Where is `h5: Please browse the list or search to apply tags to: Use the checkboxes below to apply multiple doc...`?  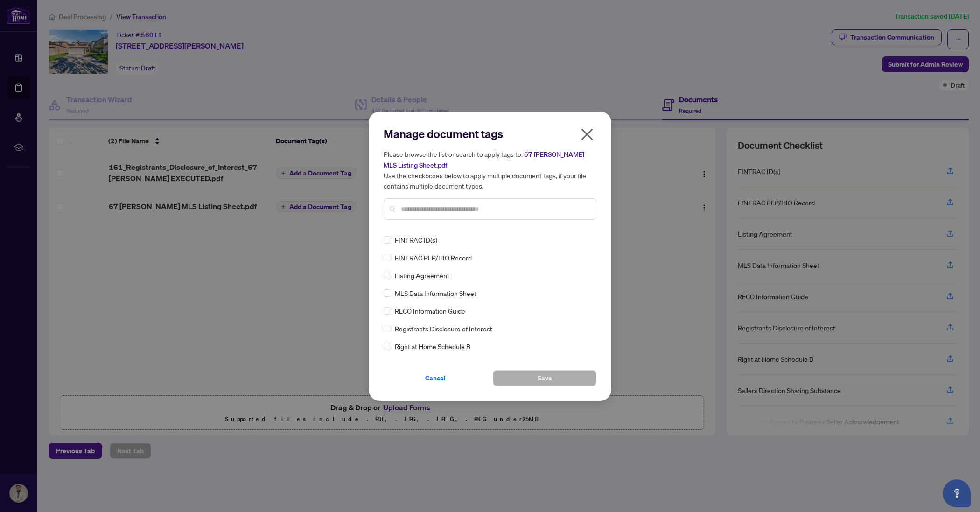 h5: Please browse the list or search to apply tags to: Use the checkboxes below to apply multiple doc... is located at coordinates (490, 170).